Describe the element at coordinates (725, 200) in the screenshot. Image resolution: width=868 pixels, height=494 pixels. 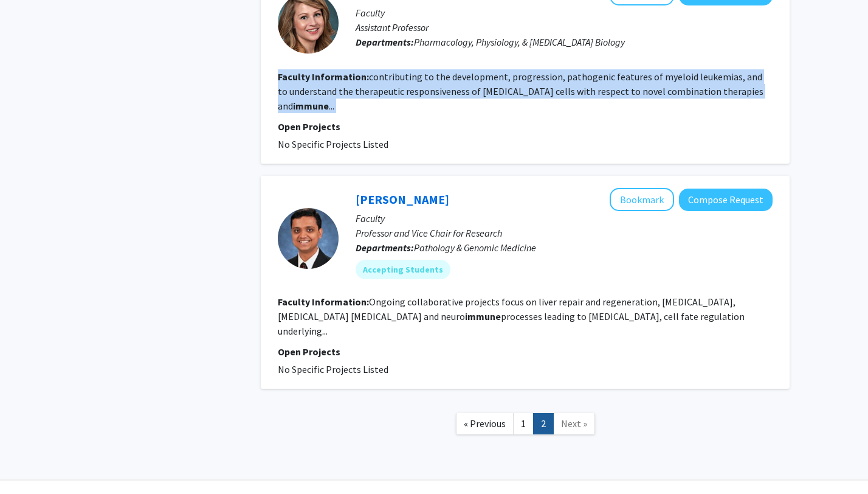
I see `button: Compose Request to Rajanikanth Vadigepalli` at that location.